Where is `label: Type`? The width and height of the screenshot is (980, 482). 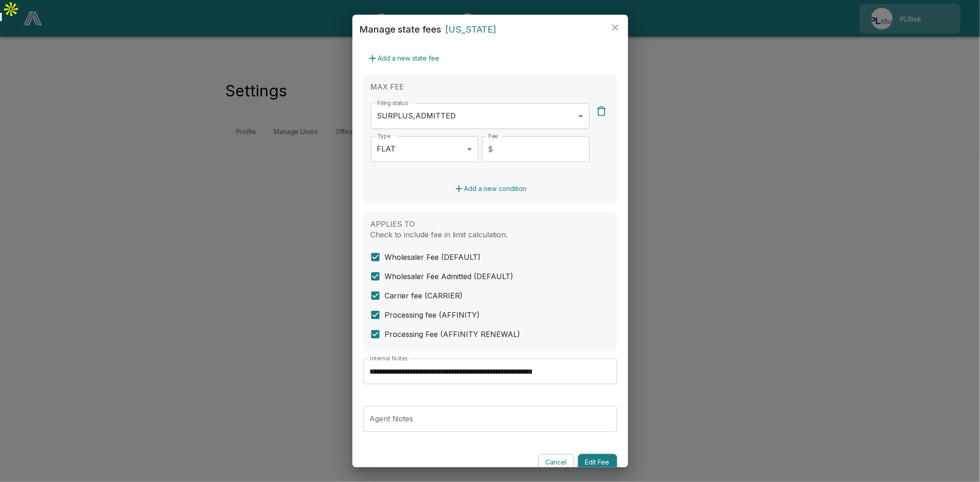
label: Type is located at coordinates (384, 136).